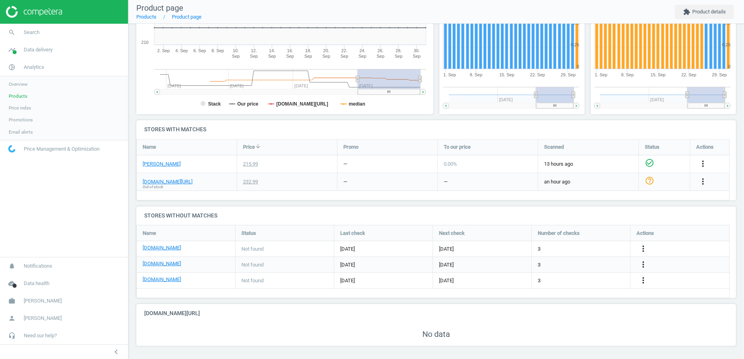 The width and height of the screenshot is (744, 359). Describe the element at coordinates (601, 75) in the screenshot. I see `tspan: 1. Sep` at that location.